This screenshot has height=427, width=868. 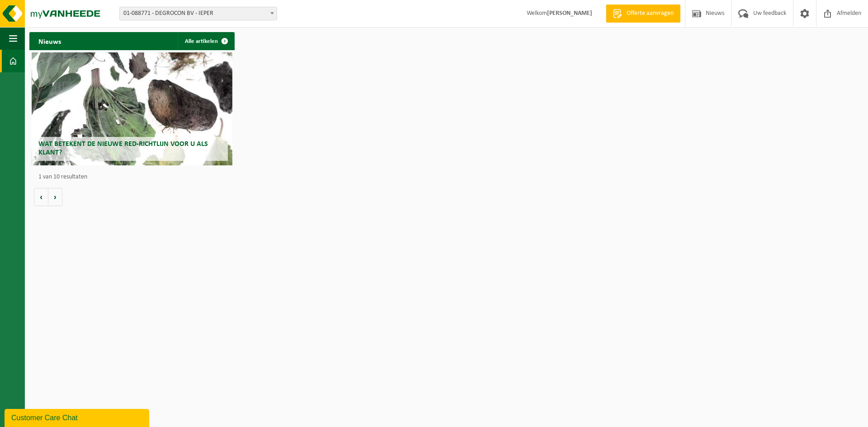 What do you see at coordinates (41, 197) in the screenshot?
I see `button: Vorige` at bounding box center [41, 197].